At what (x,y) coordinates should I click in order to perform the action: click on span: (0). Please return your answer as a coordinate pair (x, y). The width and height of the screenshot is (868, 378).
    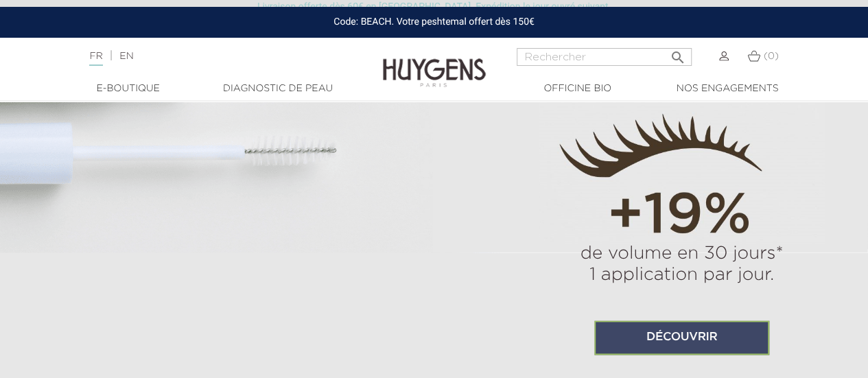
    Looking at the image, I should click on (772, 56).